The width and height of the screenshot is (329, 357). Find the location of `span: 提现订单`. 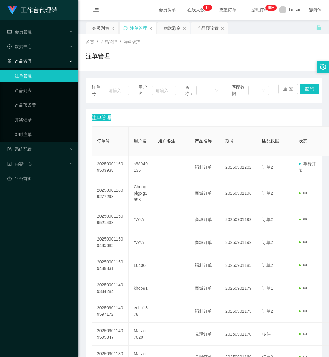

span: 提现订单 is located at coordinates (259, 10).